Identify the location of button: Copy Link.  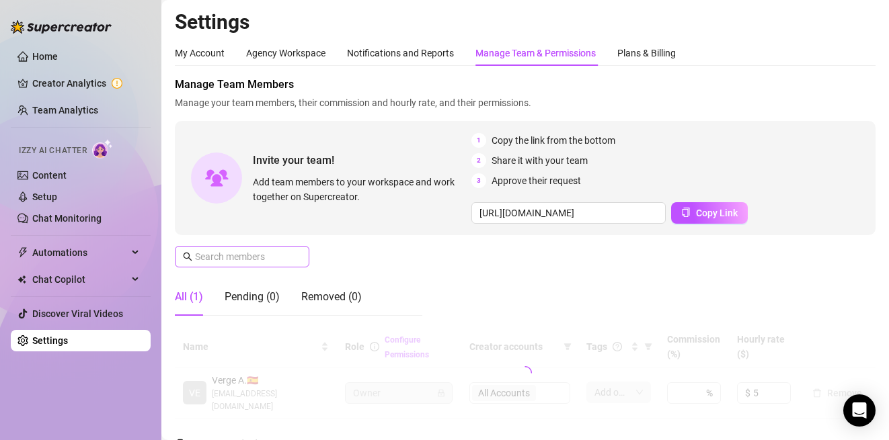
(709, 213).